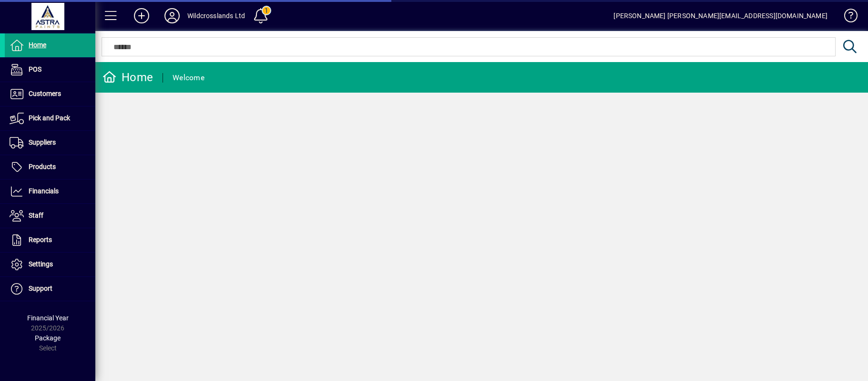 The width and height of the screenshot is (868, 381). I want to click on div: Welcome, so click(188, 78).